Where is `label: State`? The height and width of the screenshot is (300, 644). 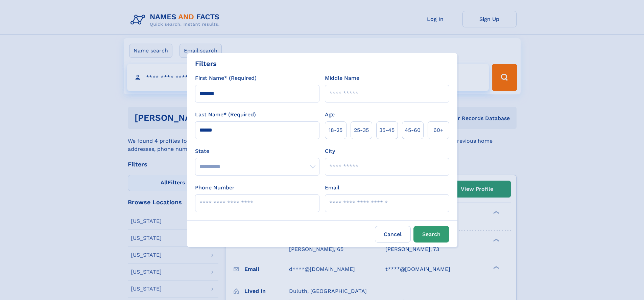
label: State is located at coordinates (257, 151).